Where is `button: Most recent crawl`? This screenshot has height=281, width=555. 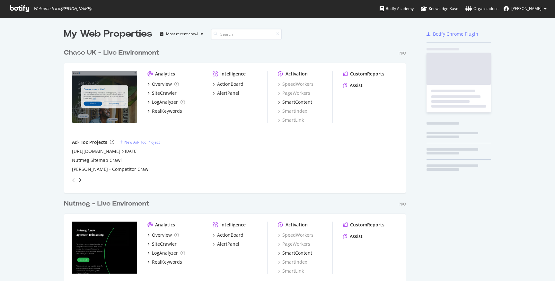 button: Most recent crawl is located at coordinates (182, 34).